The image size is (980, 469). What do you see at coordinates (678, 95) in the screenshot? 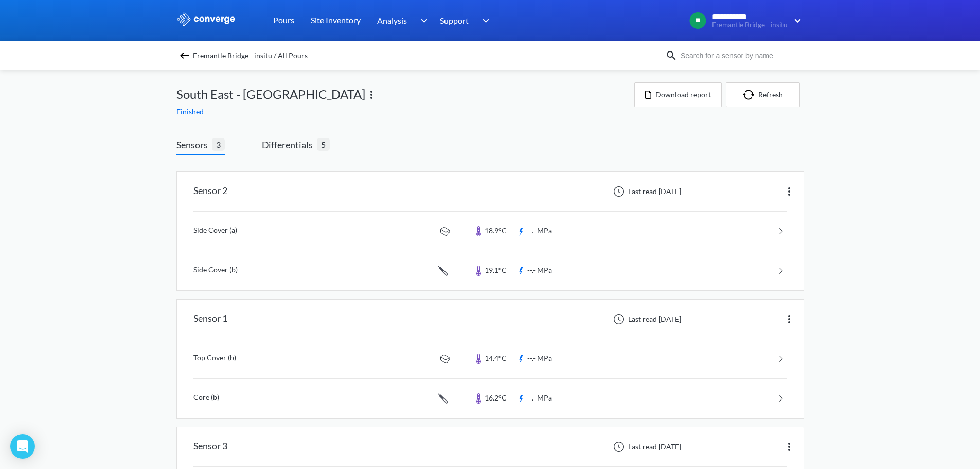
I see `button: Download report` at bounding box center [678, 95].